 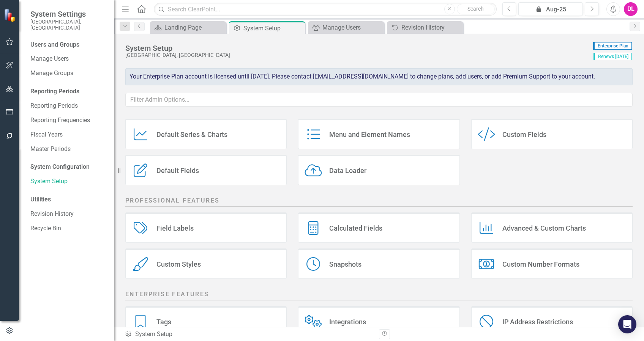 What do you see at coordinates (178, 264) in the screenshot?
I see `div: Custom Styles` at bounding box center [178, 264].